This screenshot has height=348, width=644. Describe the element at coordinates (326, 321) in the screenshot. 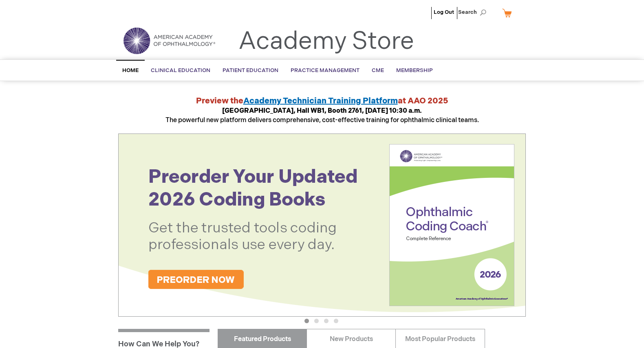

I see `button: 3 of 4` at that location.